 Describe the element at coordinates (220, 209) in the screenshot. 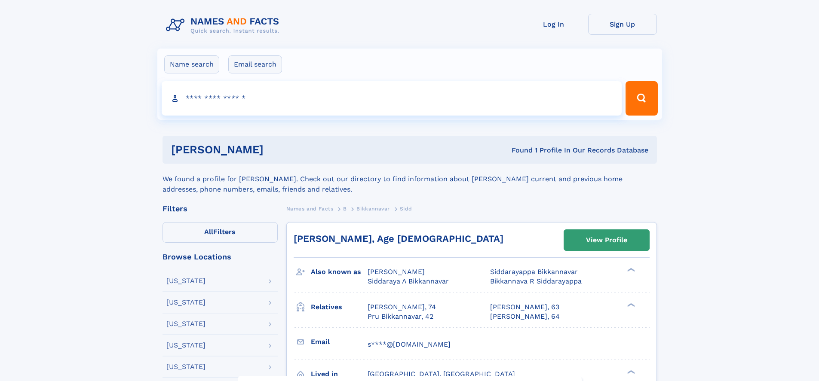

I see `div: Filters` at that location.